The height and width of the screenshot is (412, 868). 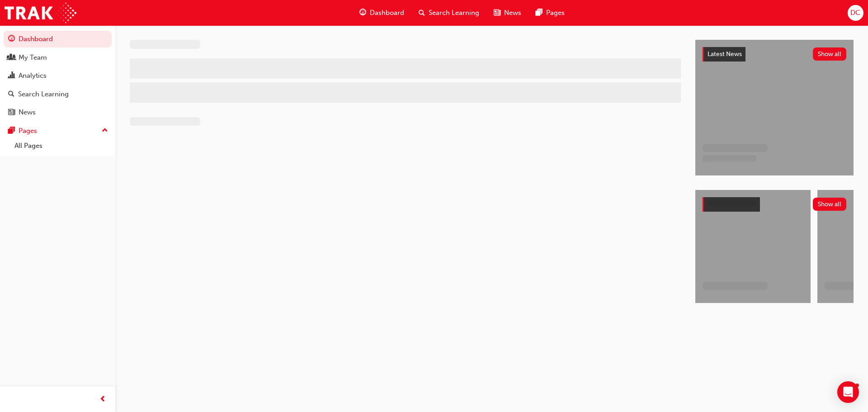 I want to click on span: prev-icon, so click(x=102, y=399).